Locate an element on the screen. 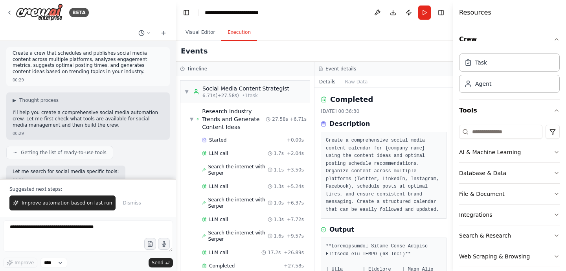 This screenshot has height=271, width=566. button: Details is located at coordinates (328, 82).